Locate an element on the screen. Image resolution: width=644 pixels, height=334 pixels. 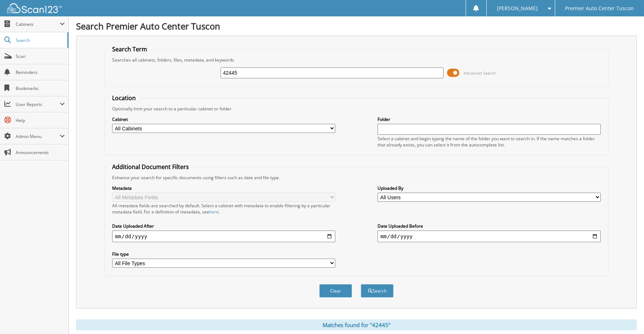
label: File type is located at coordinates (223, 254).